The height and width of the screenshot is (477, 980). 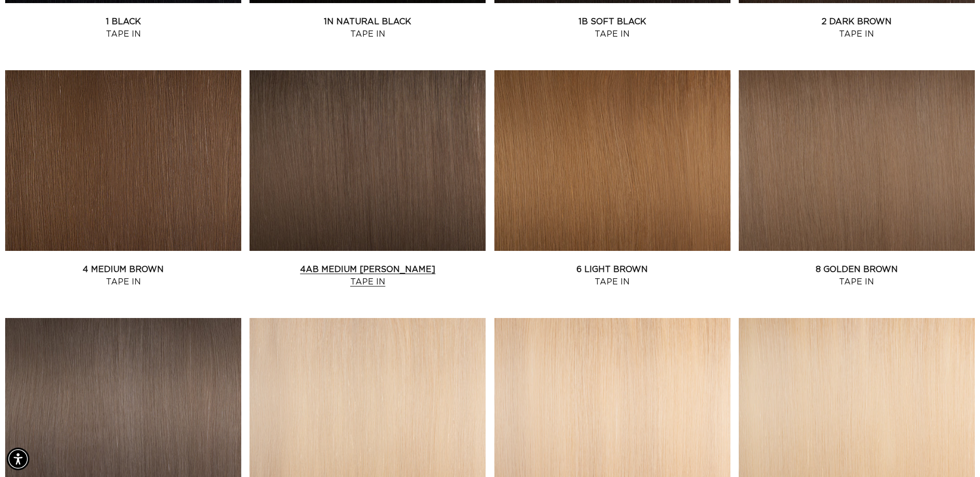 I want to click on a: 1B Soft Black Tape In, so click(x=612, y=28).